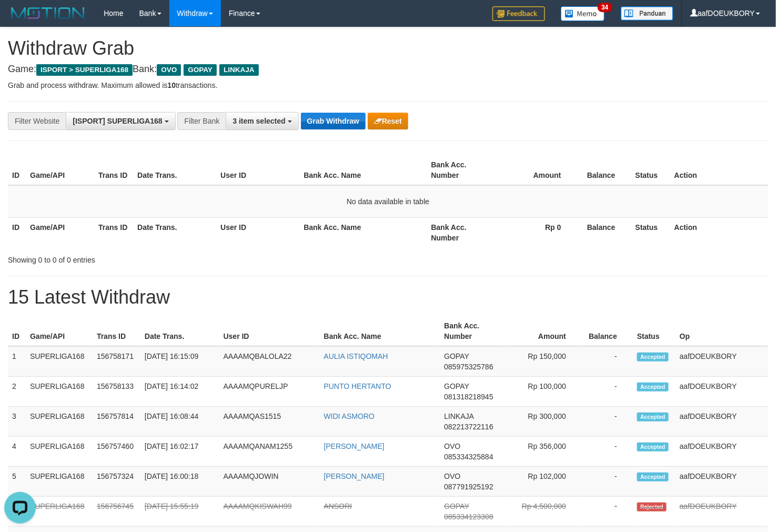 The height and width of the screenshot is (532, 776). What do you see at coordinates (262, 121) in the screenshot?
I see `button: 3 item selected` at bounding box center [262, 121].